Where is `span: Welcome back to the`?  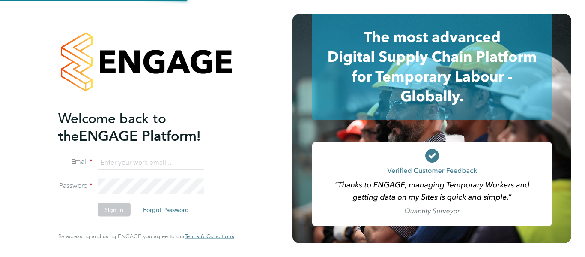 span: Welcome back to the is located at coordinates (112, 127).